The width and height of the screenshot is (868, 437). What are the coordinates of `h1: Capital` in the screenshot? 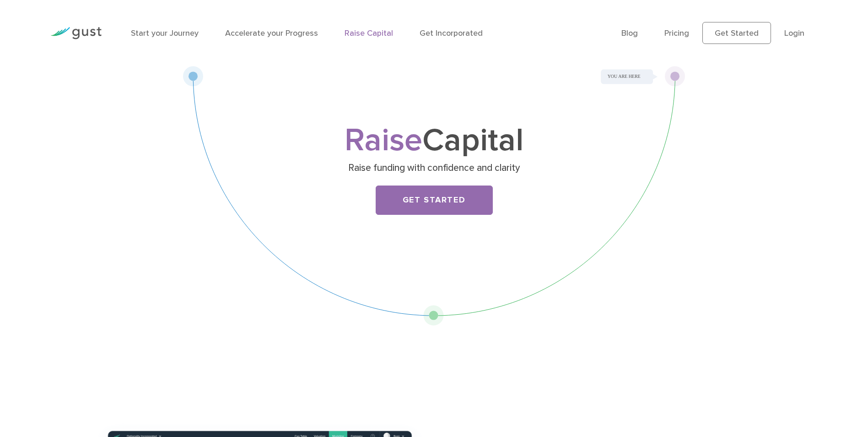 It's located at (434, 141).